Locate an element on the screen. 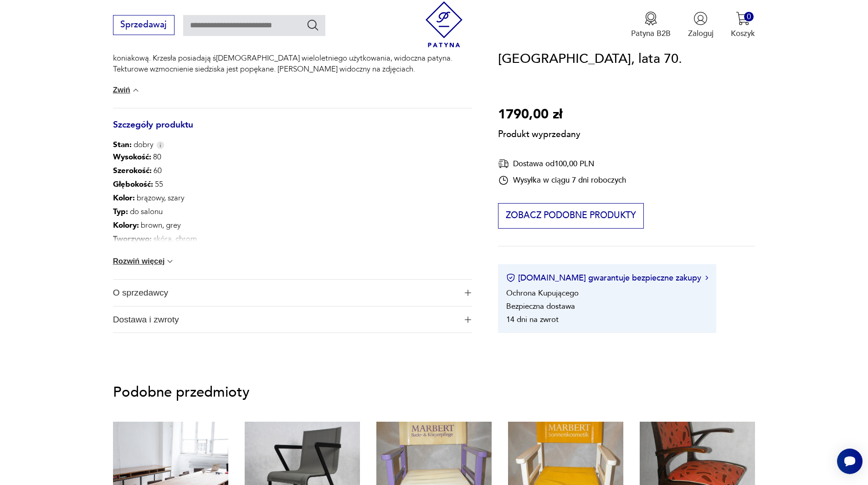 The height and width of the screenshot is (485, 868). li: Ochrona Kupującego is located at coordinates (542, 293).